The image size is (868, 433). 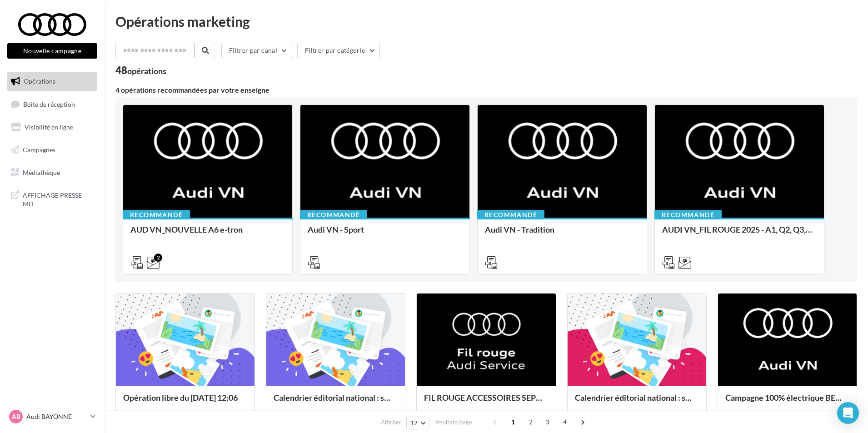 I want to click on div: Open Intercom Messenger, so click(x=848, y=413).